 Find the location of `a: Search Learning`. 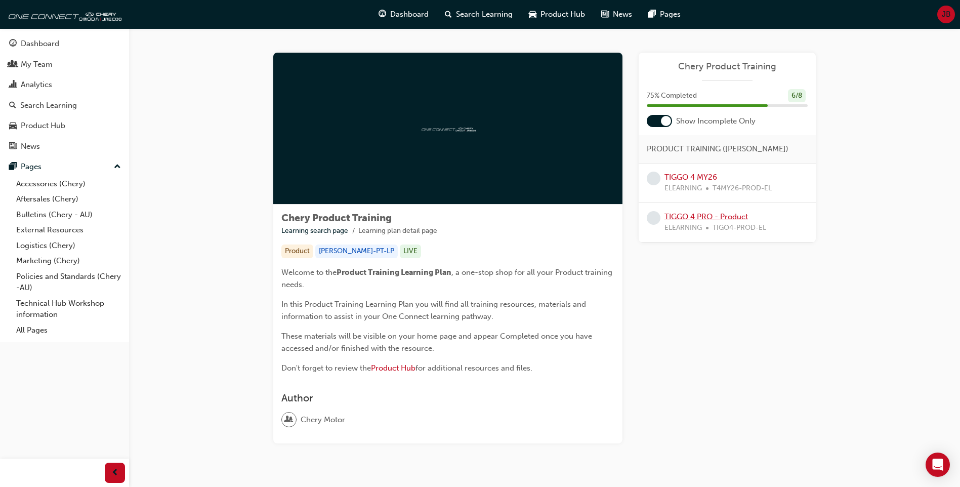

a: Search Learning is located at coordinates (64, 105).